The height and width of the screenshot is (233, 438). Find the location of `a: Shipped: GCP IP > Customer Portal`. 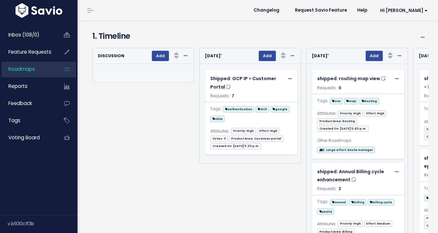

a: Shipped: GCP IP > Customer Portal is located at coordinates (247, 83).